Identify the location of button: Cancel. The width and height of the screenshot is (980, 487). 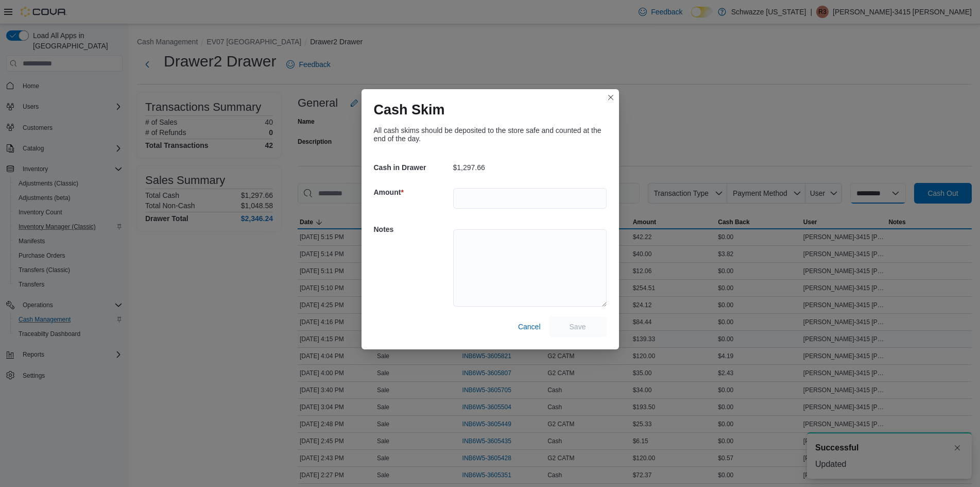
(530, 326).